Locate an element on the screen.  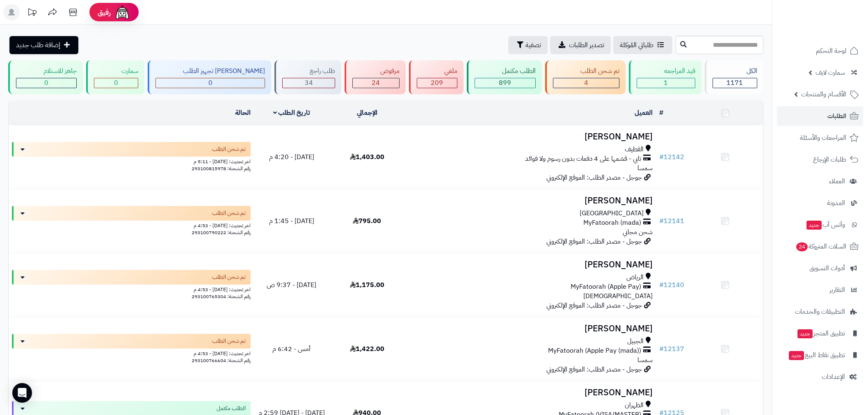
span: الطلب مكتمل is located at coordinates (231, 408).